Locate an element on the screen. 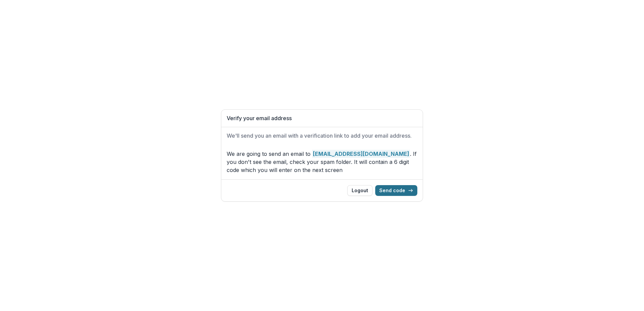  h2: We'll send you an email with a verification link to add your email address. is located at coordinates (322, 136).